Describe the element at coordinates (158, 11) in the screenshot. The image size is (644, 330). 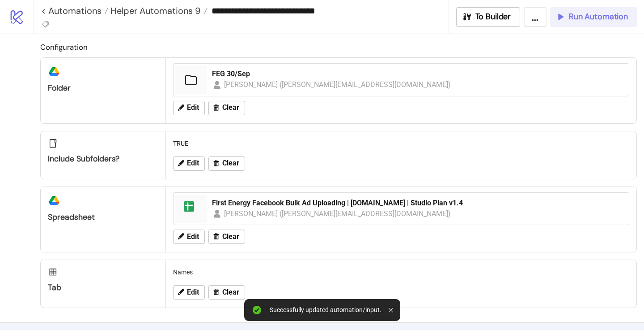
I see `a: Helper Automations 9` at that location.